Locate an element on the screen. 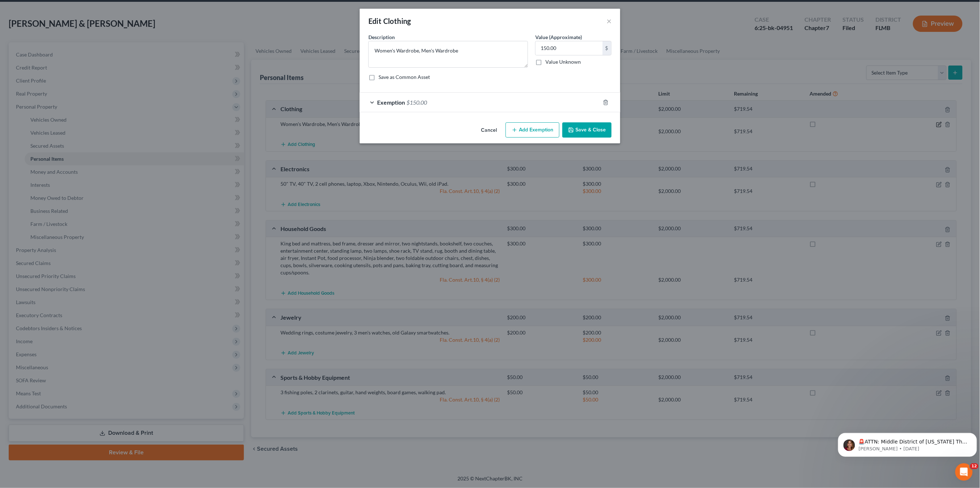 This screenshot has width=980, height=488. div: Edit Clothing is located at coordinates (390, 21).